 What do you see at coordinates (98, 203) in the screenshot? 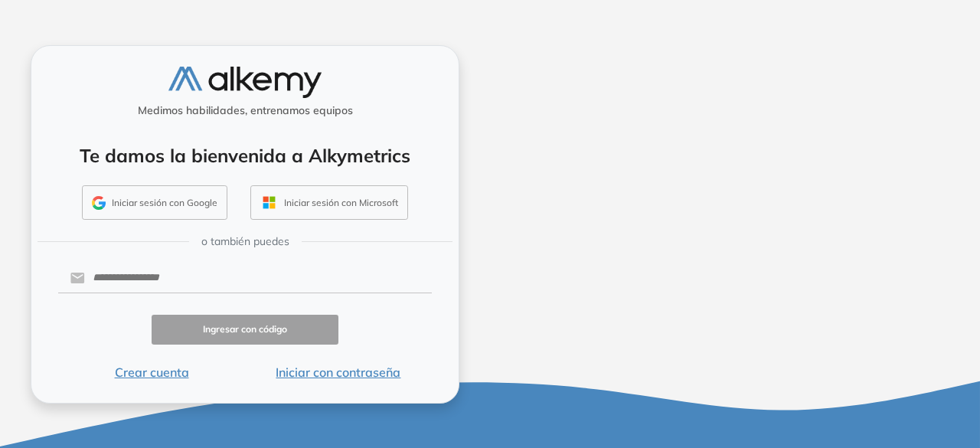
I see `img: GMAIL_ICON` at bounding box center [98, 203].